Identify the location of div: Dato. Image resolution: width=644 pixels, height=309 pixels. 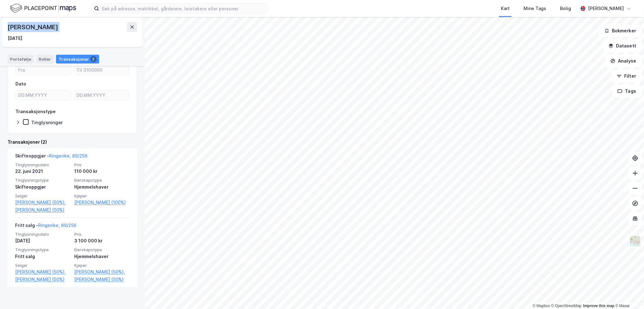
(21, 84).